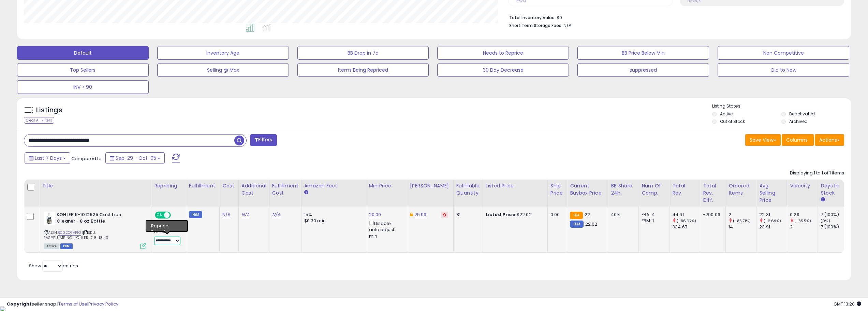 This screenshot has width=868, height=311. Describe the element at coordinates (229, 186) in the screenshot. I see `div: Cost` at that location.